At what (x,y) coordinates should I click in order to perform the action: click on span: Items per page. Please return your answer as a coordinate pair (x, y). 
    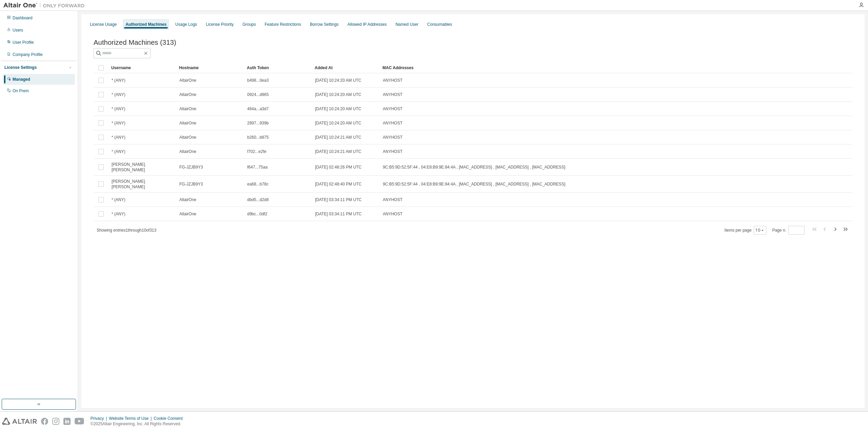
    Looking at the image, I should click on (745, 230).